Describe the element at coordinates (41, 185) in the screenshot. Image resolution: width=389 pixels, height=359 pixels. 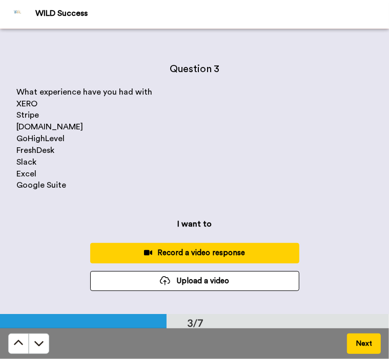
I see `span: Google Suite` at that location.